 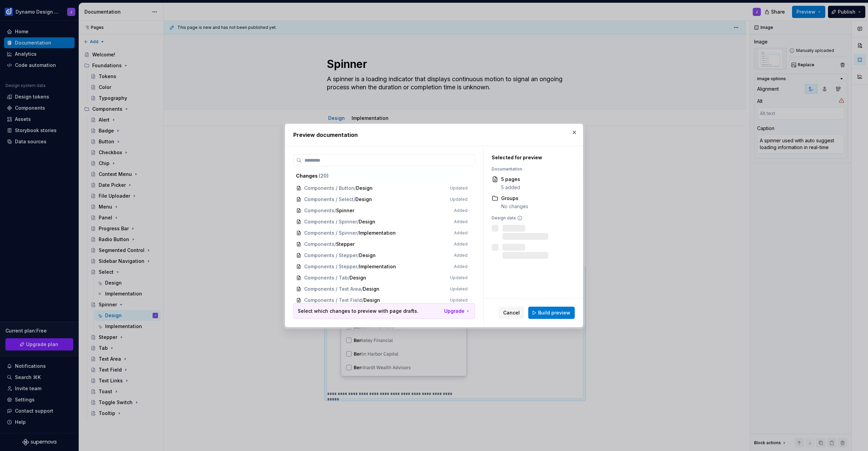 I want to click on div: Changes, so click(x=381, y=175).